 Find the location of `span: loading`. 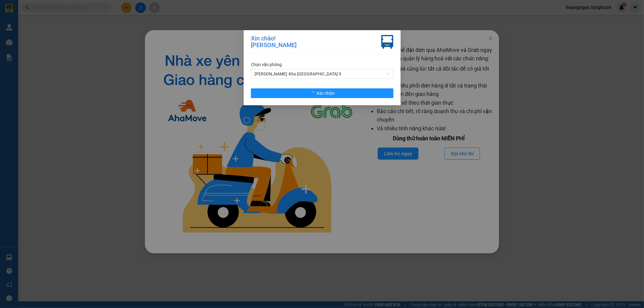

span: loading is located at coordinates (313, 93).